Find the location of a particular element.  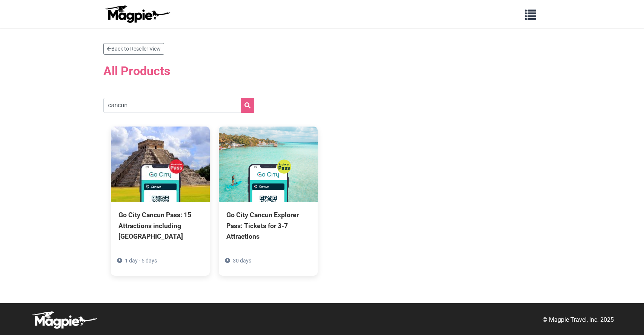

img: logo-ab69f6fb50320c5b225c76a69d11143b.png is located at coordinates (137, 14).